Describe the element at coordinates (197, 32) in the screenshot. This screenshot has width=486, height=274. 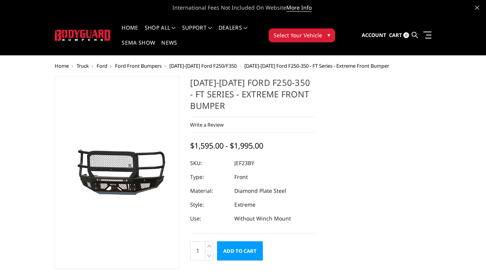
I see `a: Support` at that location.